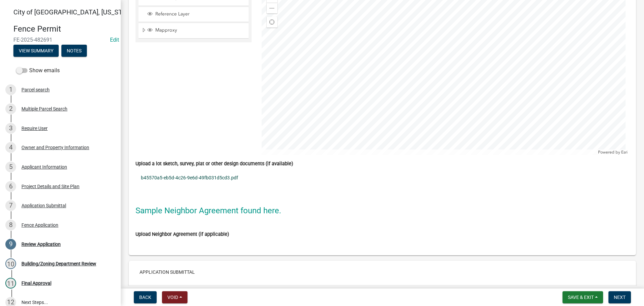 This screenshot has width=644, height=306. Describe the element at coordinates (167, 272) in the screenshot. I see `button: Application Submittal` at that location.